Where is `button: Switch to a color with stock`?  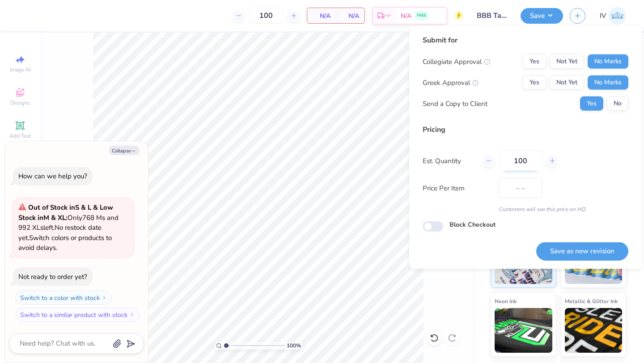
button: Switch to a color with stock is located at coordinates (64, 298).